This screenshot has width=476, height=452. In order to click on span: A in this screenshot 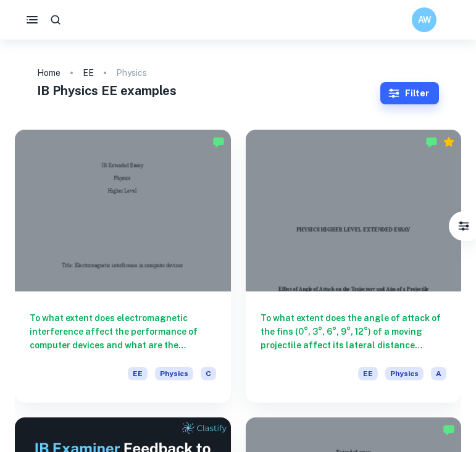, I will do `click(438, 373)`.